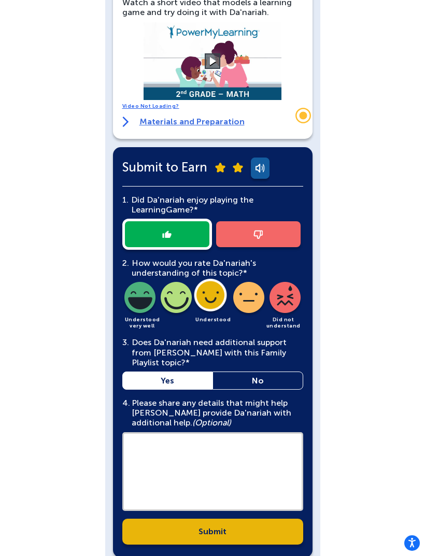  Describe the element at coordinates (140, 300) in the screenshot. I see `img: light-understood-very-well-icon.png` at that location.